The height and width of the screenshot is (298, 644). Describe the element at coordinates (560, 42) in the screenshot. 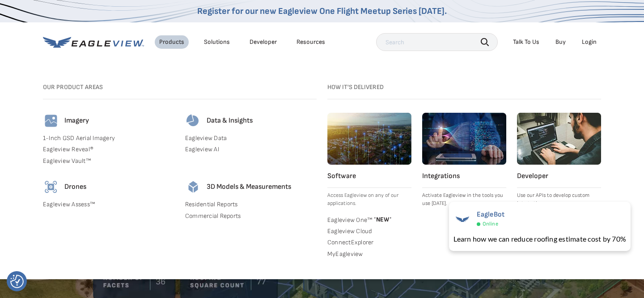

I see `a: Buy` at that location.